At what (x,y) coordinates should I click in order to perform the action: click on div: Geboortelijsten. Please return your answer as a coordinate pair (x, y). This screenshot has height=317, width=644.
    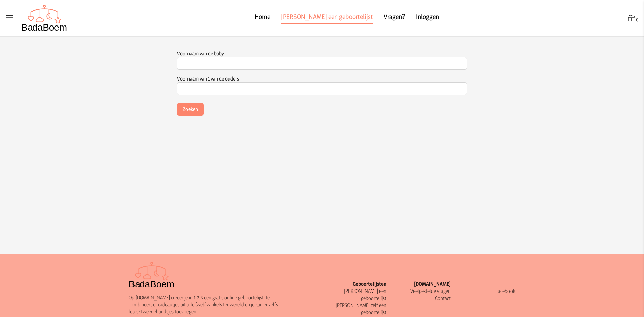
    Looking at the image, I should click on (354, 284).